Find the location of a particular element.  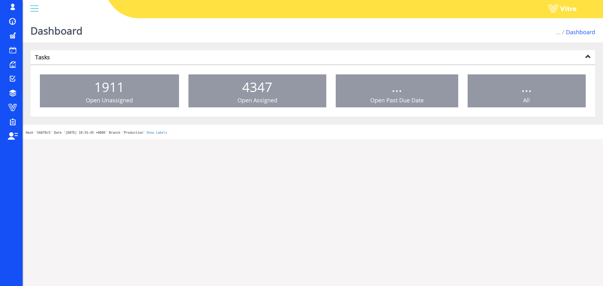

a: 4347 Open Assigned is located at coordinates (258, 91).